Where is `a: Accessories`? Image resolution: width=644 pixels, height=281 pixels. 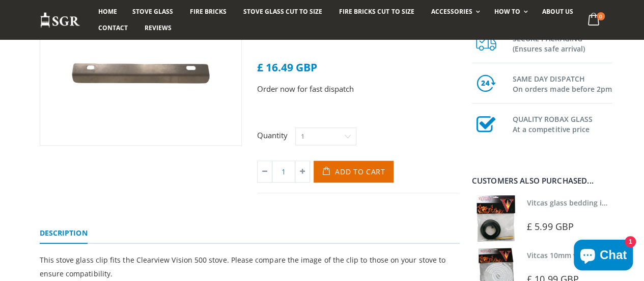
a: Accessories is located at coordinates (454, 12).